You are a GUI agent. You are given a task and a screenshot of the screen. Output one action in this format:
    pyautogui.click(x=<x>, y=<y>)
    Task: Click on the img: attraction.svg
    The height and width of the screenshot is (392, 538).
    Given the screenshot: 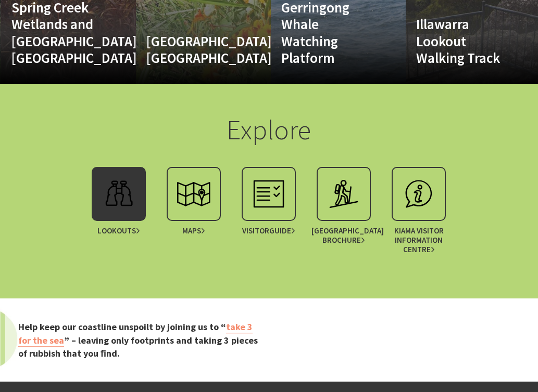 What is the action you would take?
    pyautogui.click(x=119, y=194)
    